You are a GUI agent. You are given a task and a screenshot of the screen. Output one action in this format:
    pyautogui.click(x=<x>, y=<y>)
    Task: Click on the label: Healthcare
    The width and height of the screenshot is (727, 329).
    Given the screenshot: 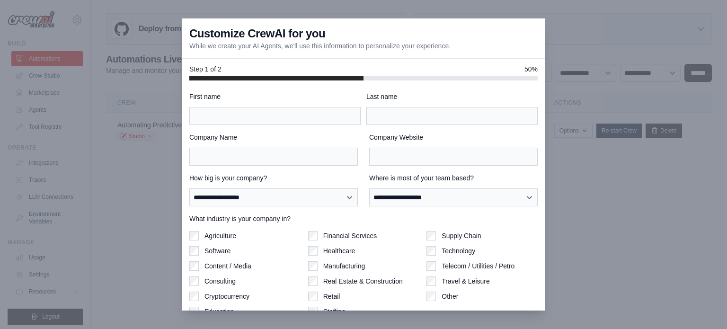 What is the action you would take?
    pyautogui.click(x=339, y=251)
    